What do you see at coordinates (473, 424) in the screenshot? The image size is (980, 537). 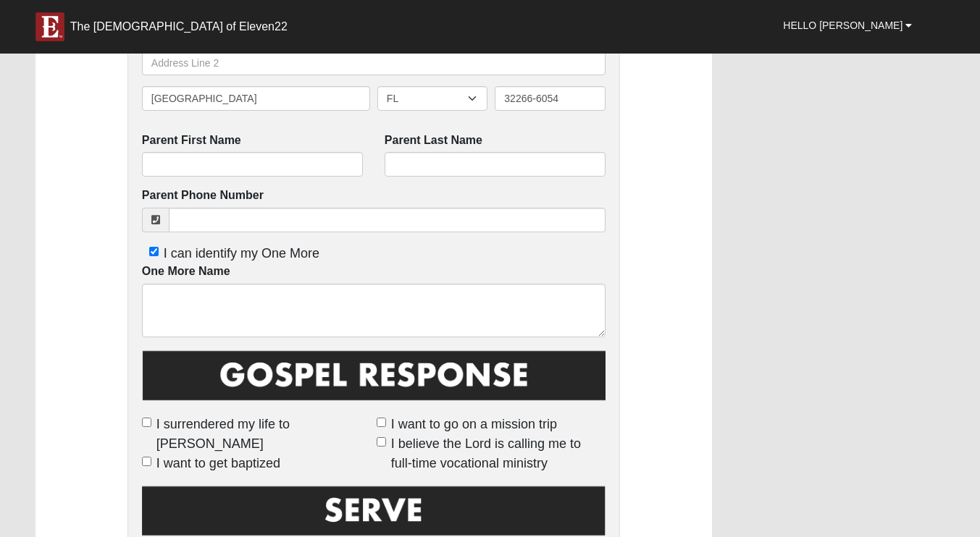 I see `span: I want to go on a mission trip` at bounding box center [473, 424].